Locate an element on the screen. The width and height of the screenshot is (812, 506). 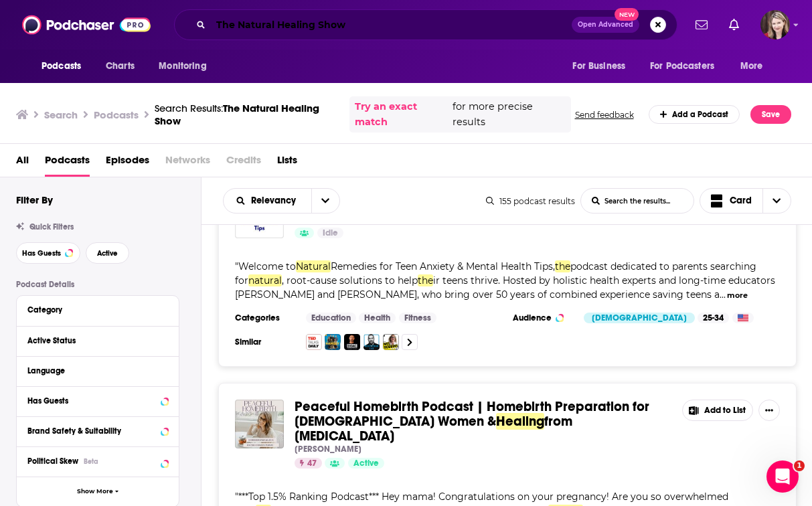
div: Search Results: is located at coordinates (246, 114).